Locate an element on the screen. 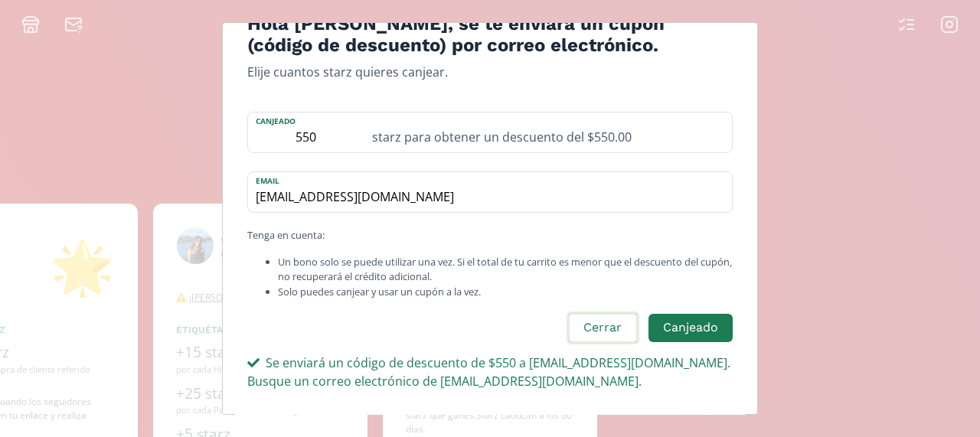 This screenshot has height=437, width=980. li: Un bono solo se puede utilizar una vez. Si el total de tu carrito es menor que el descuento del c... is located at coordinates (505, 269).